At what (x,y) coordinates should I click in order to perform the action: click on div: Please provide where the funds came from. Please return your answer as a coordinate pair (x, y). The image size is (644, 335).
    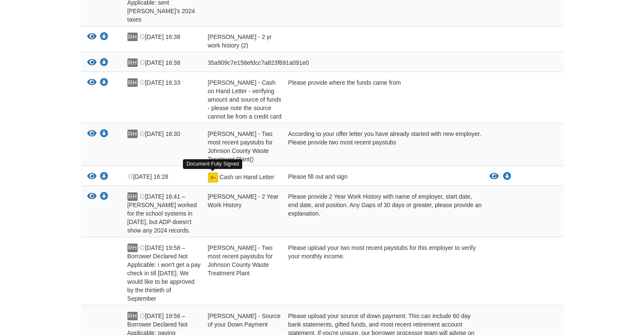
    Looking at the image, I should click on (382, 99).